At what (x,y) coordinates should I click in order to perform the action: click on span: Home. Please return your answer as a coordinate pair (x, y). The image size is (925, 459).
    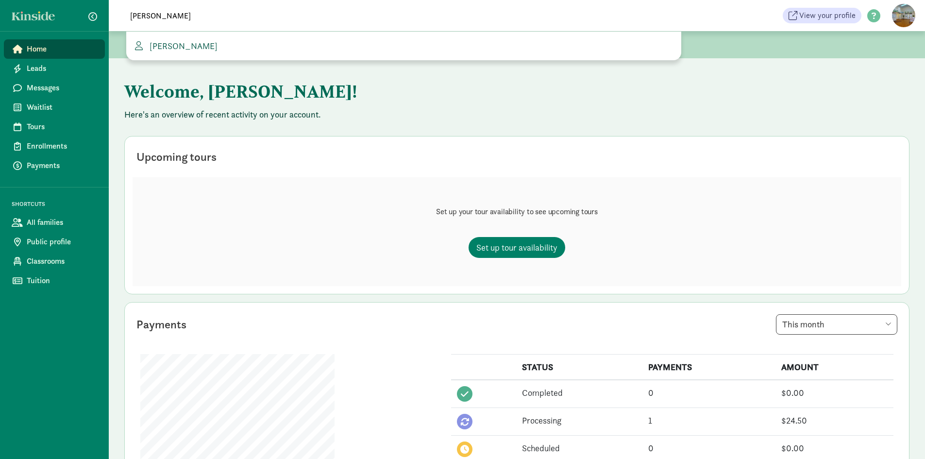
    Looking at the image, I should click on (62, 49).